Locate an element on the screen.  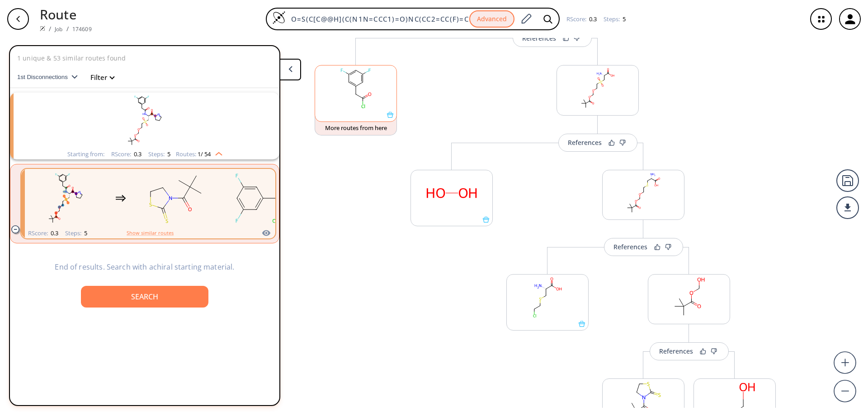
span: 1st Disconnections is located at coordinates (45, 77).